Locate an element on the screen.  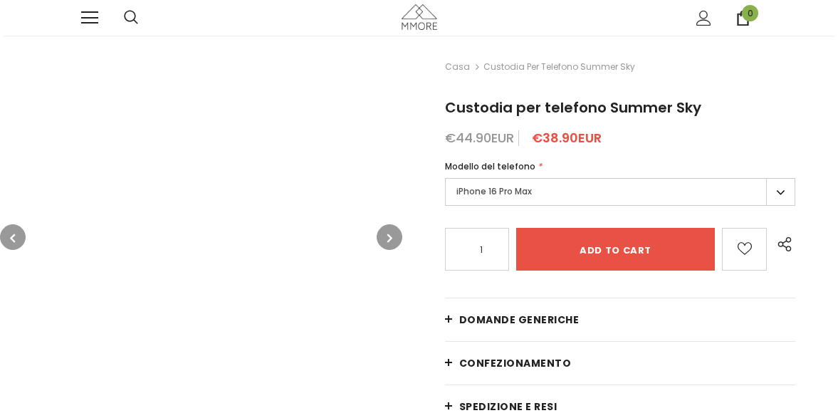
input: Add to cart is located at coordinates (615, 249).